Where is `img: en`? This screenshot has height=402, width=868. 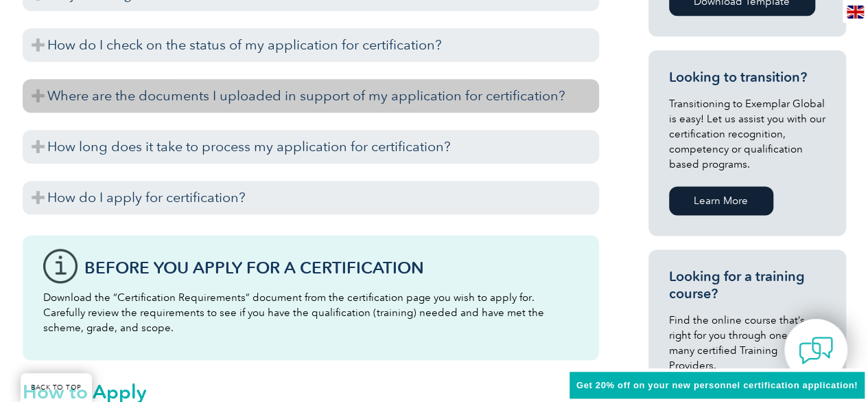
img: en is located at coordinates (855, 12).